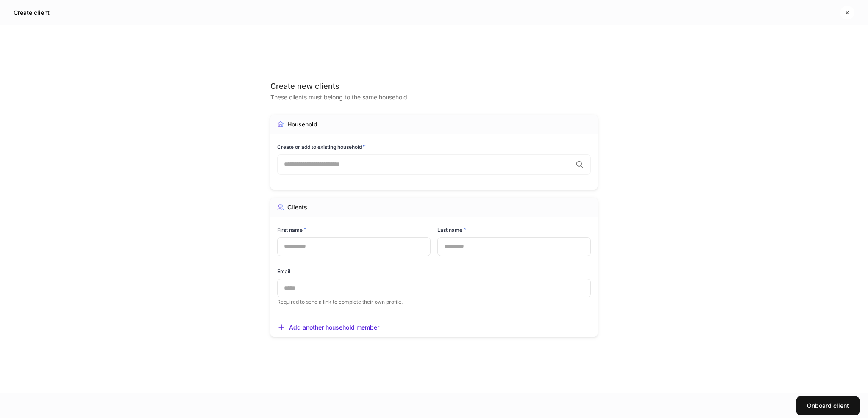 Image resolution: width=868 pixels, height=418 pixels. Describe the element at coordinates (321, 147) in the screenshot. I see `h6: Create or add to existing household` at that location.